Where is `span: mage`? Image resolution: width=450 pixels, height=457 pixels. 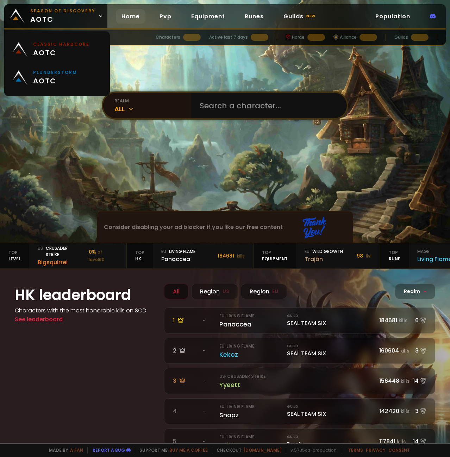
span: mage is located at coordinates (423, 252).